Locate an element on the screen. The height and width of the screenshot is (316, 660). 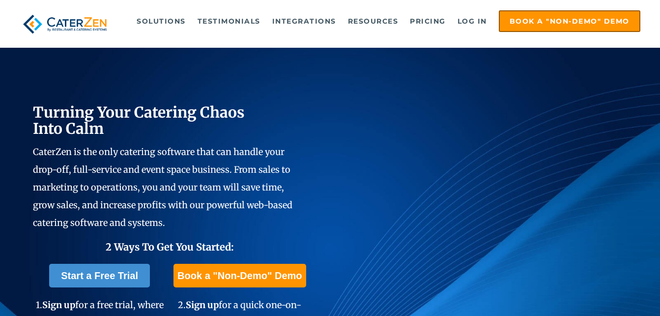
div: Navigation Menu is located at coordinates (383, 21).